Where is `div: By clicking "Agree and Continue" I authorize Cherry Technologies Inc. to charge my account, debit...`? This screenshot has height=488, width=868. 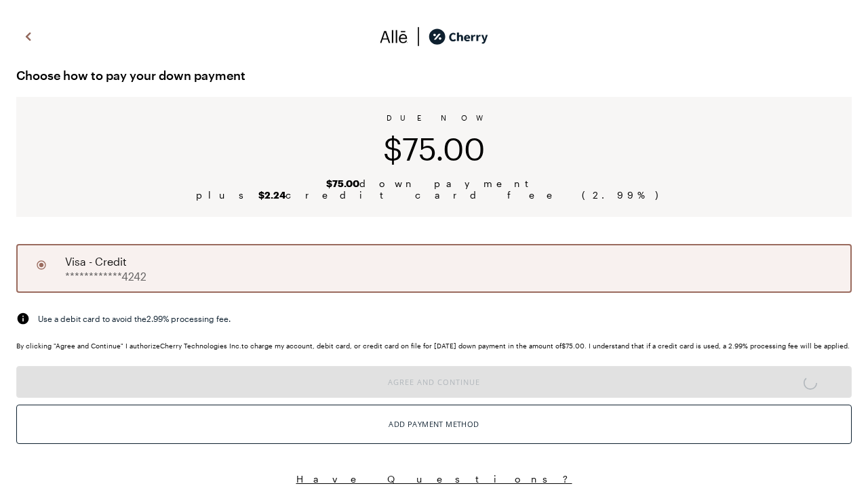 div: By clicking "Agree and Continue" I authorize Cherry Technologies Inc. to charge my account, debit... is located at coordinates (434, 346).